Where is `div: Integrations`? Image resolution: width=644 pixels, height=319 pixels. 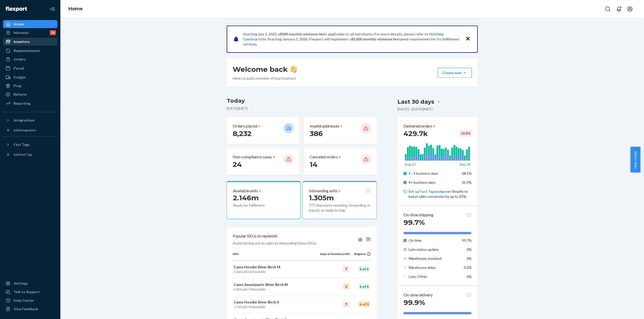
div: Integrations is located at coordinates (24, 120).